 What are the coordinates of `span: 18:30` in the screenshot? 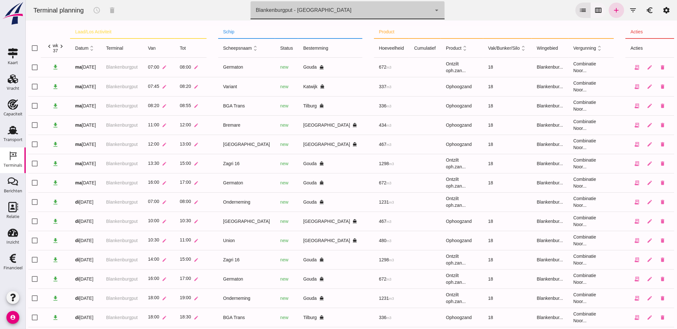 It's located at (160, 318).